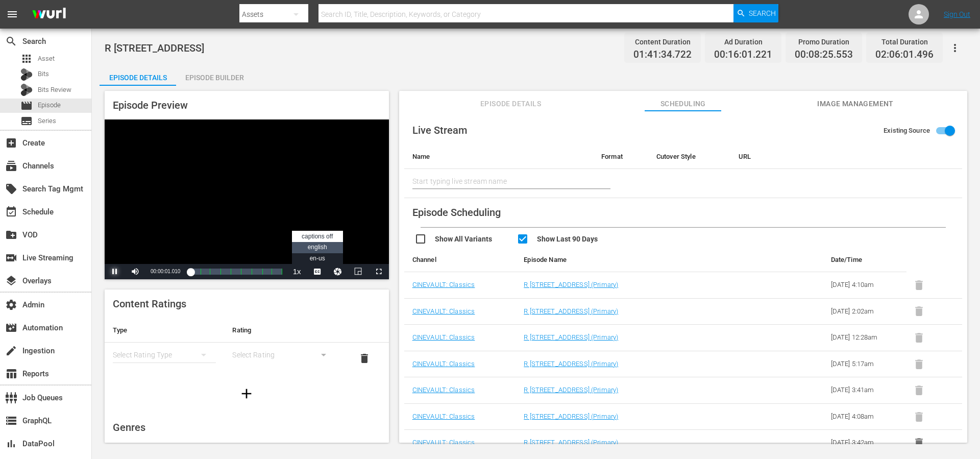 The width and height of the screenshot is (980, 459). I want to click on button: Playback Rate, so click(297, 271).